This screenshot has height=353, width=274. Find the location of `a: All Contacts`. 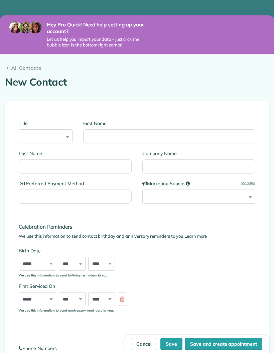

a: All Contacts is located at coordinates (137, 68).